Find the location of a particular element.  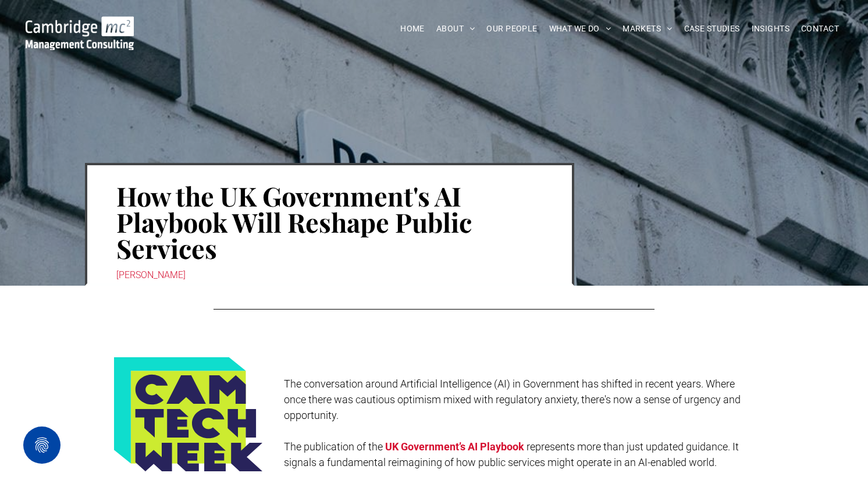

a: INSIGHTS is located at coordinates (770, 29).